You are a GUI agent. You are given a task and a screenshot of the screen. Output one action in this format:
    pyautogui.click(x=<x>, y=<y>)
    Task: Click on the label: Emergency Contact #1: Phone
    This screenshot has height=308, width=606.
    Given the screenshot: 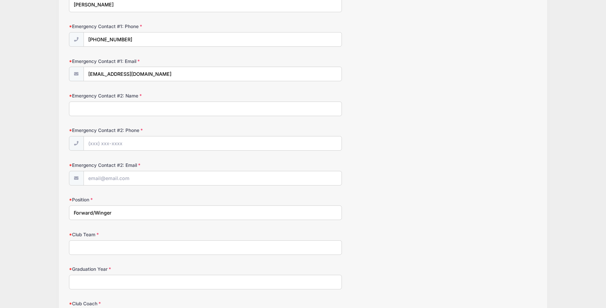 What is the action you would take?
    pyautogui.click(x=147, y=26)
    